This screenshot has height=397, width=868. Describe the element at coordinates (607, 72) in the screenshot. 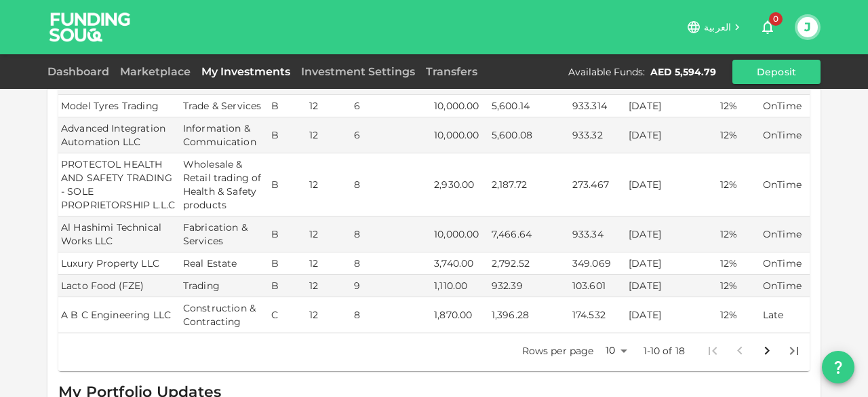

I see `div: Available Funds :` at that location.